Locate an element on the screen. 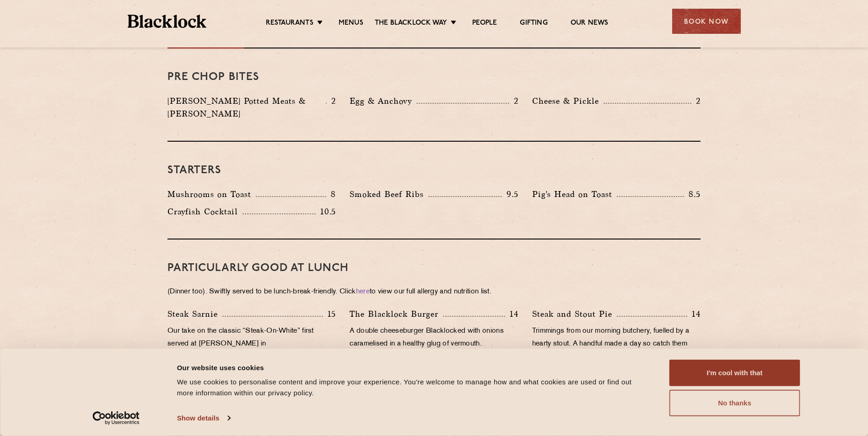 This screenshot has width=868, height=436. p: (Dinner too). Swiftly served to be lunch-break-friendly. Click to view our full allergy and nutri... is located at coordinates (434, 292).